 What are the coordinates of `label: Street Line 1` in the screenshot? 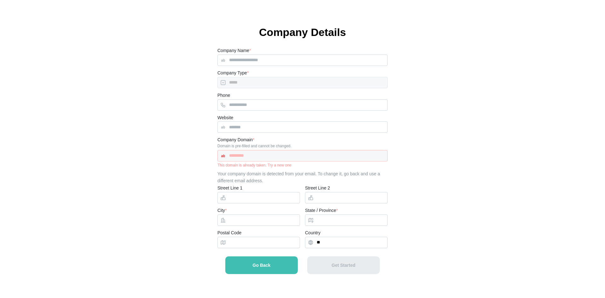 It's located at (230, 188).